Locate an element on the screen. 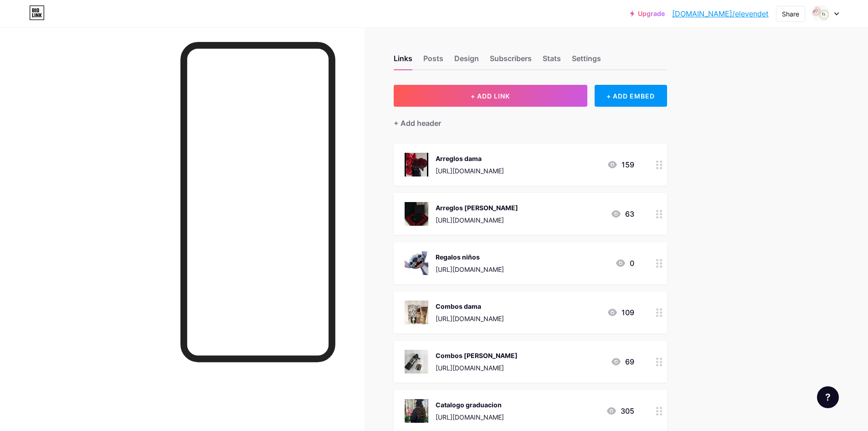 Image resolution: width=868 pixels, height=431 pixels. div: 0 is located at coordinates (624, 263).